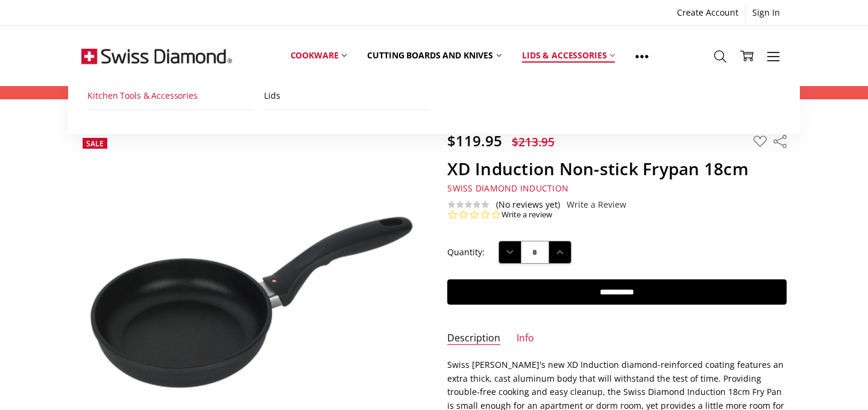 This screenshot has height=410, width=868. I want to click on a: Info, so click(525, 339).